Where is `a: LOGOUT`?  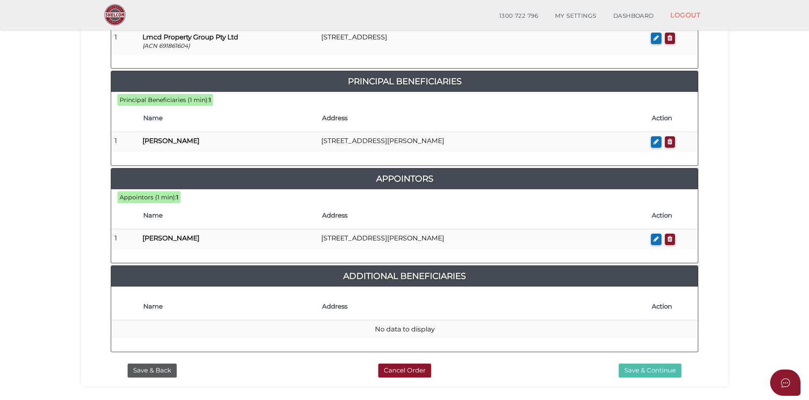
a: LOGOUT is located at coordinates (685, 15).